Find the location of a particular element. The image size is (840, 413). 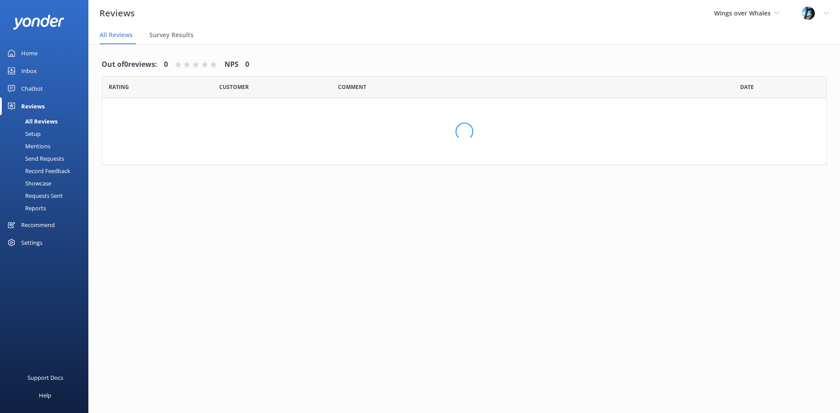

a: Mentions is located at coordinates (47, 146).